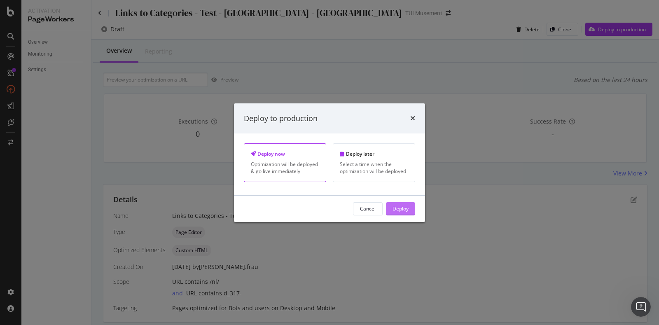 The width and height of the screenshot is (659, 325). I want to click on div: times, so click(413, 118).